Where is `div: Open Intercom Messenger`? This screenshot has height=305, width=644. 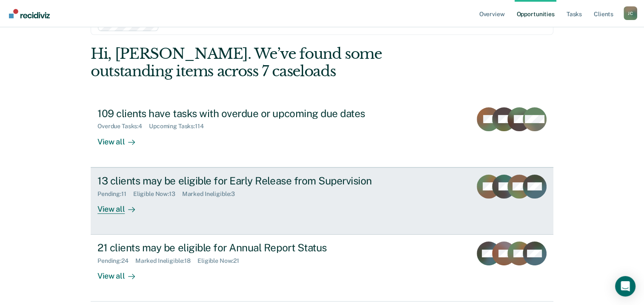
div: Open Intercom Messenger is located at coordinates (625, 286).